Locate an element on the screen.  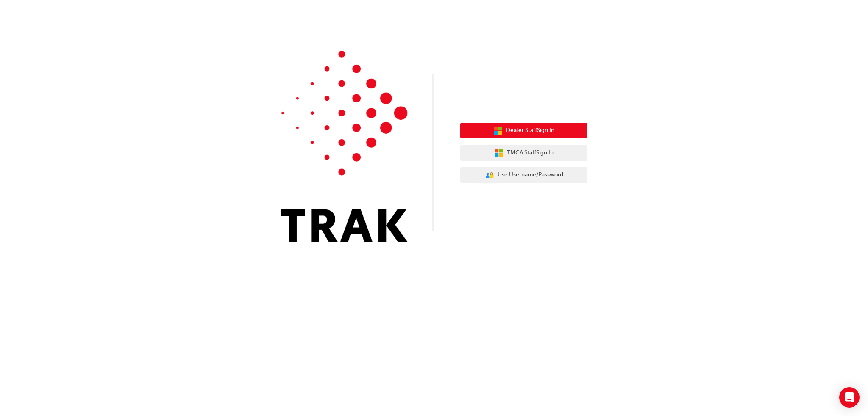
button: Dealer StaffSign In is located at coordinates (524, 131).